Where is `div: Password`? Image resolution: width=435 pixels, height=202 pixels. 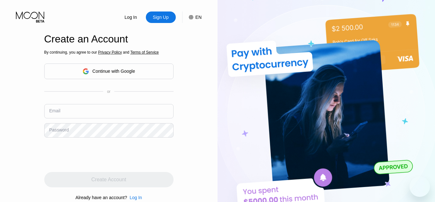
div: Password is located at coordinates (59, 130).